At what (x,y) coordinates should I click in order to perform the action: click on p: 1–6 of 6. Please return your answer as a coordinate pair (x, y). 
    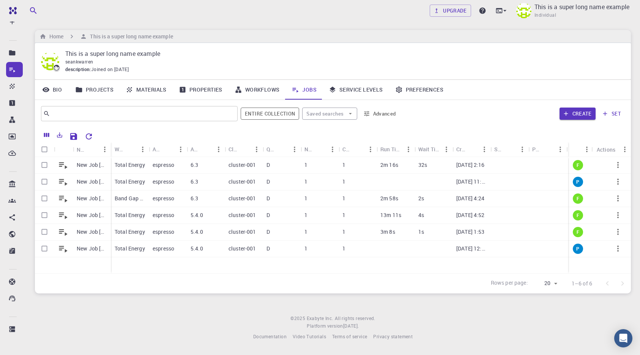
    Looking at the image, I should click on (582, 283).